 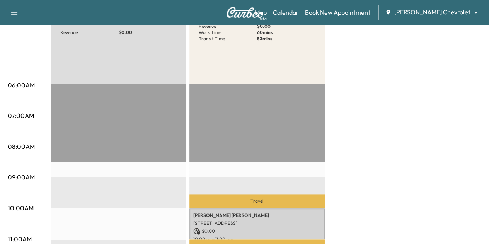 What do you see at coordinates (21, 115) in the screenshot?
I see `p: 07:00AM` at bounding box center [21, 115].